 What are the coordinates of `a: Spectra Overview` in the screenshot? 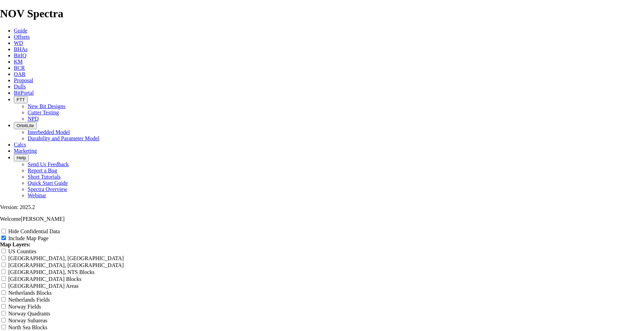 It's located at (47, 189).